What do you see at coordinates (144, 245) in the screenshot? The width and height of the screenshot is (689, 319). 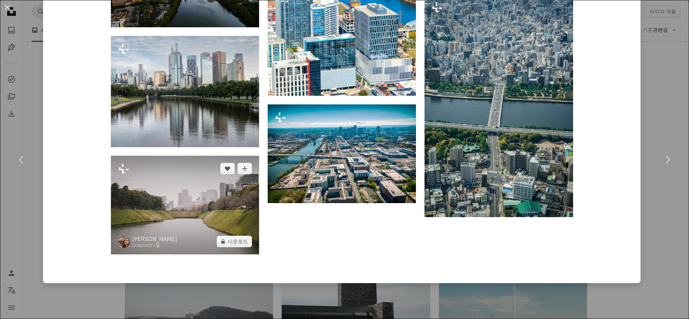 I see `a: Unsplash+` at bounding box center [144, 245].